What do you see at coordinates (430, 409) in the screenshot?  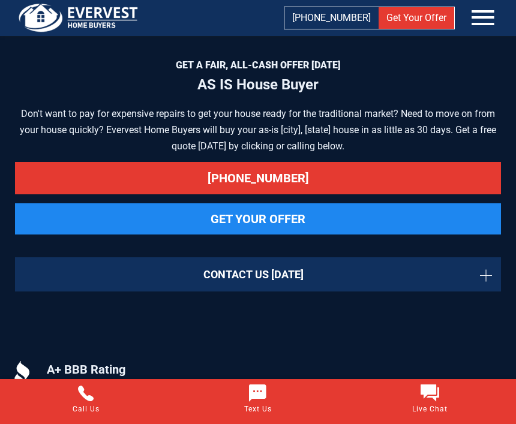 I see `span: Live Chat` at bounding box center [430, 409].